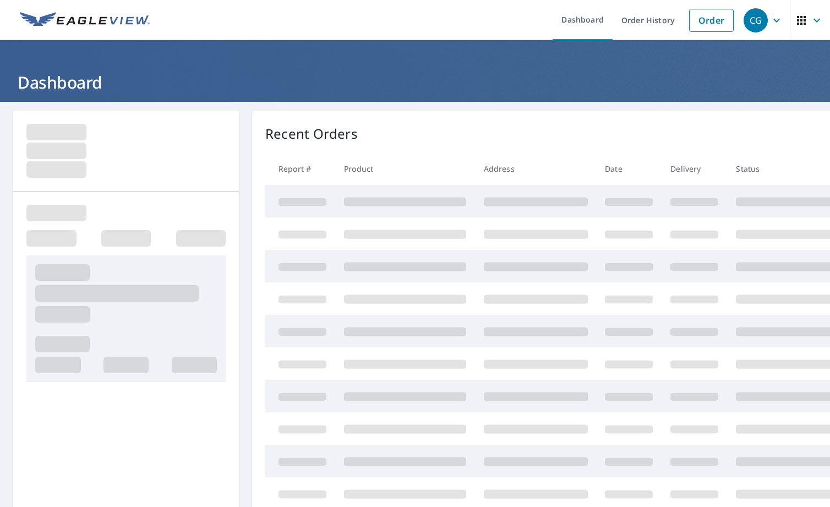  Describe the element at coordinates (405, 168) in the screenshot. I see `th: Product` at that location.